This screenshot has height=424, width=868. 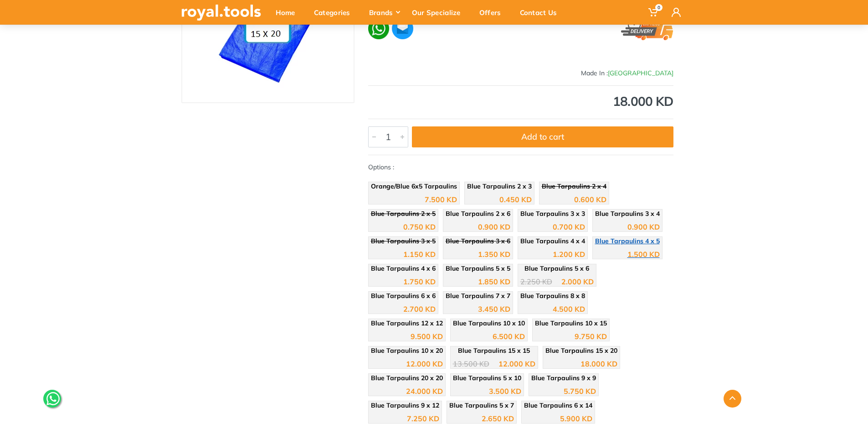 What do you see at coordinates (407, 385) in the screenshot?
I see `a: Blue Tarpaulins 20 x 20 24.000 KD` at bounding box center [407, 385].